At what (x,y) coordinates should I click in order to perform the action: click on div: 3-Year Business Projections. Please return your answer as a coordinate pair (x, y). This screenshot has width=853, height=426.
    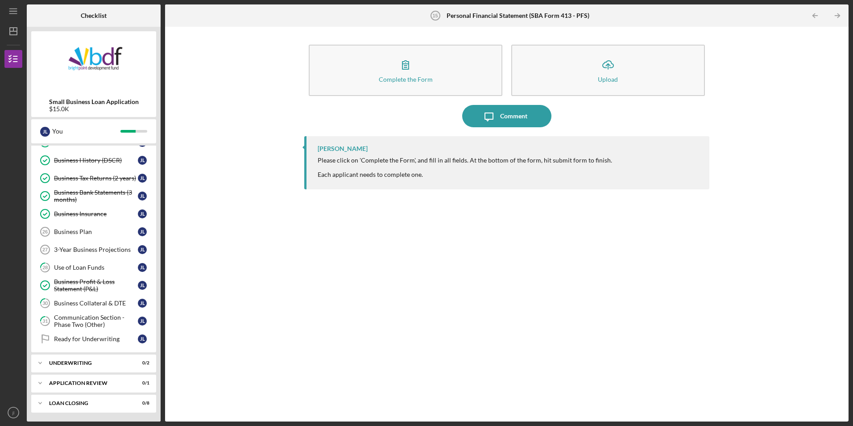
    Looking at the image, I should click on (96, 249).